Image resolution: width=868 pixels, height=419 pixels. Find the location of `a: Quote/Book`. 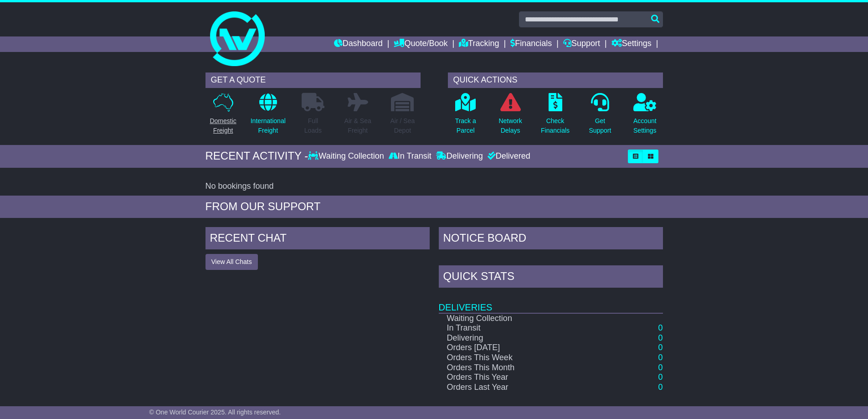

a: Quote/Book is located at coordinates (421, 44).